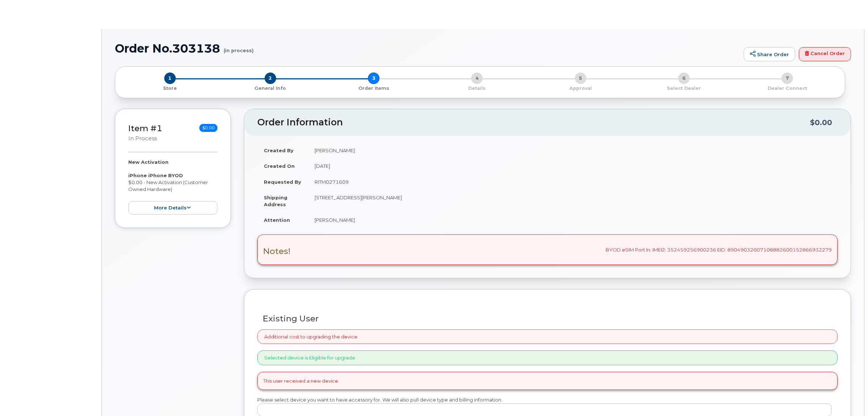  Describe the element at coordinates (270, 88) in the screenshot. I see `a: 2 General Info` at that location.